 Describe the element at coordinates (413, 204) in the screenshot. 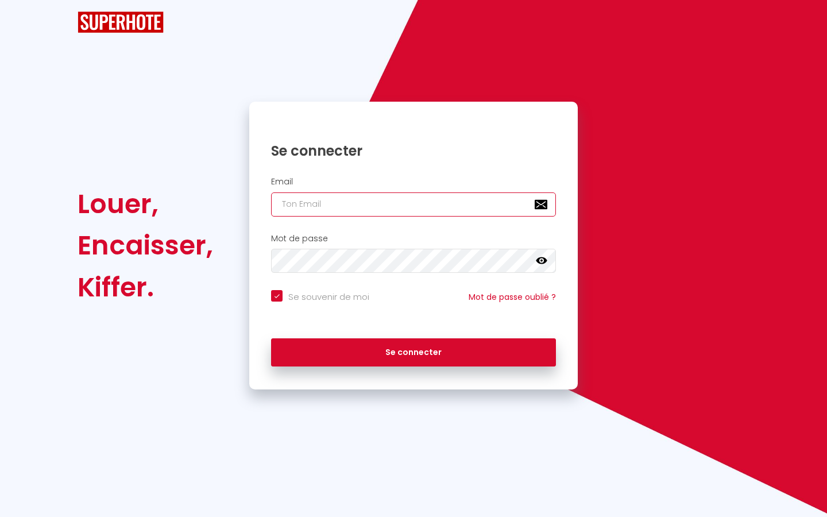

I see `input: Ton Email` at that location.